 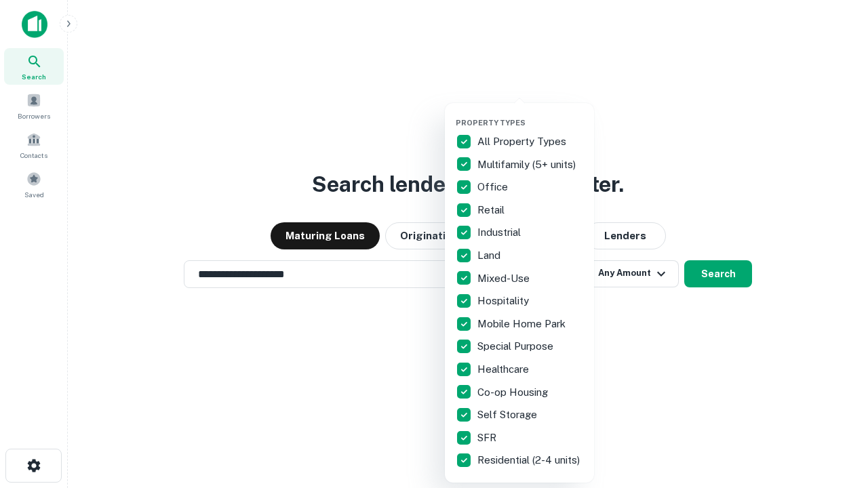 What do you see at coordinates (514, 393) in the screenshot?
I see `p: Co-op Housing` at bounding box center [514, 393].